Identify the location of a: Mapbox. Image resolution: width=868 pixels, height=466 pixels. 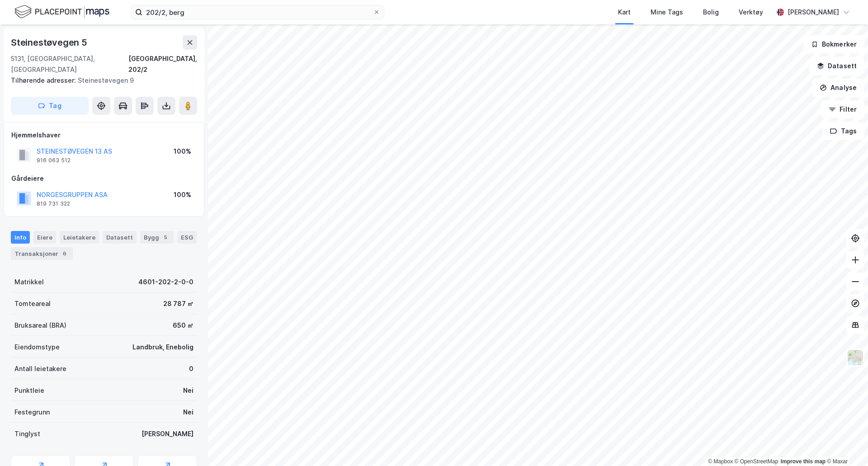
(720, 461).